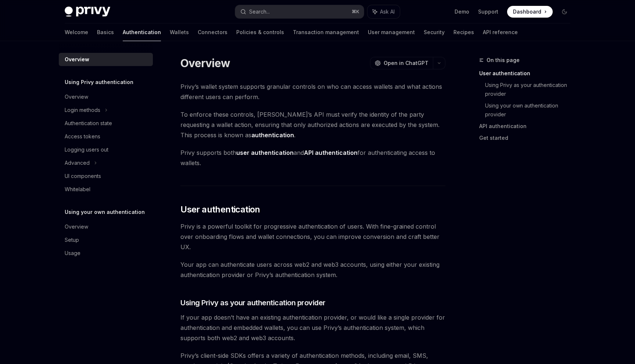 The image size is (635, 364). What do you see at coordinates (105, 212) in the screenshot?
I see `h5: Using your own authentication` at bounding box center [105, 212].